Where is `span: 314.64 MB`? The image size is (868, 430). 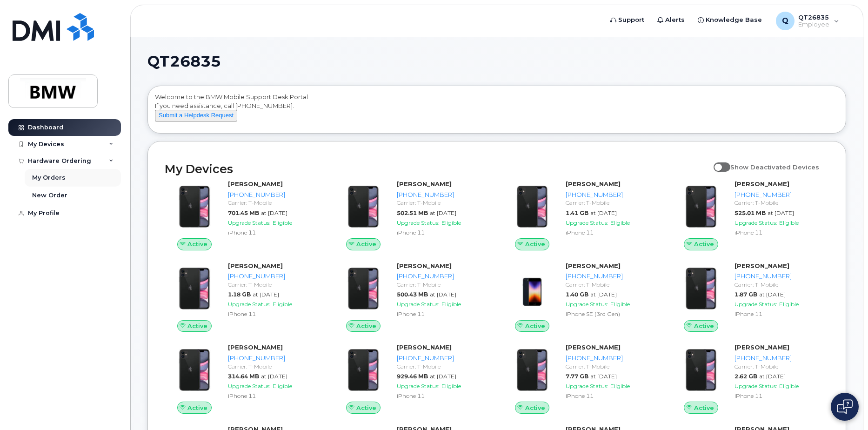 span: 314.64 MB is located at coordinates (243, 376).